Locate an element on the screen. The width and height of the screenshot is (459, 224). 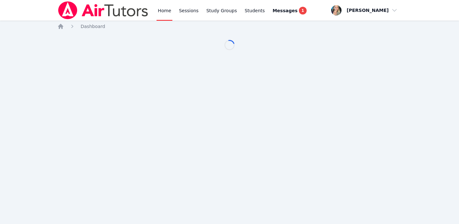
nav: Breadcrumb is located at coordinates (229, 26).